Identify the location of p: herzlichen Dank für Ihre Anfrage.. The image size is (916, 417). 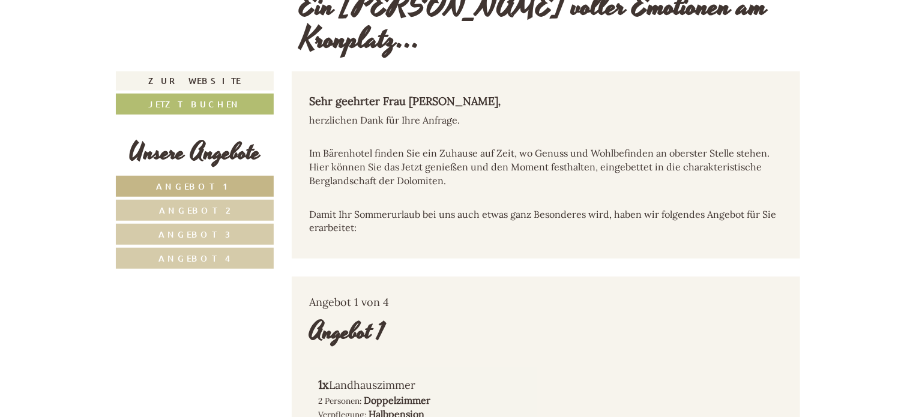
(547, 127).